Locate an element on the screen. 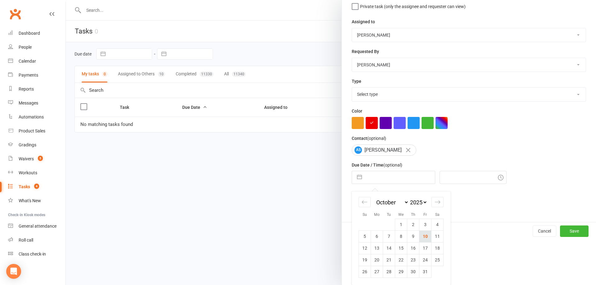 The height and width of the screenshot is (285, 596). td: Monday, October 13, 2025 is located at coordinates (377, 248).